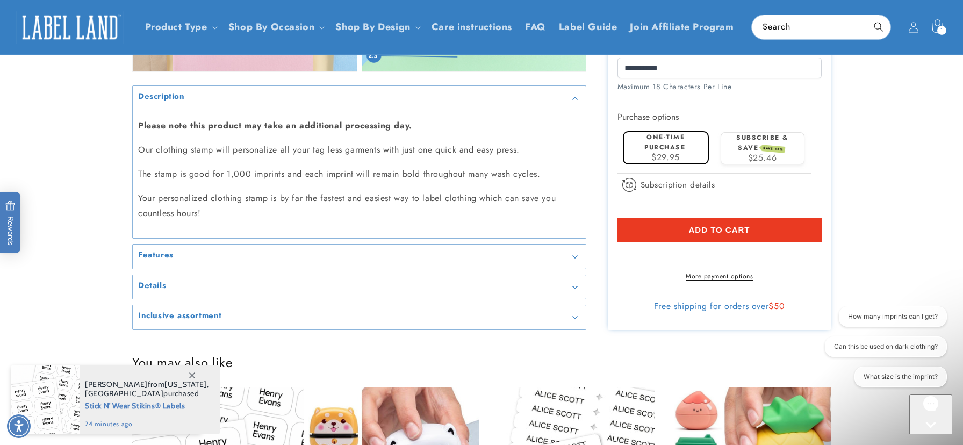 The width and height of the screenshot is (963, 445). Describe the element at coordinates (665, 156) in the screenshot. I see `span: $29.95` at that location.